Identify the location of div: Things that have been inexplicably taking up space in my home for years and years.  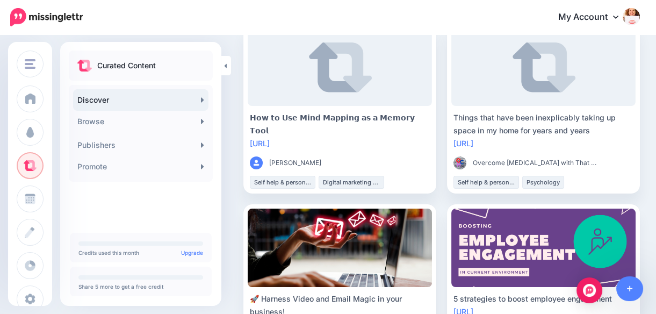
(543, 124).